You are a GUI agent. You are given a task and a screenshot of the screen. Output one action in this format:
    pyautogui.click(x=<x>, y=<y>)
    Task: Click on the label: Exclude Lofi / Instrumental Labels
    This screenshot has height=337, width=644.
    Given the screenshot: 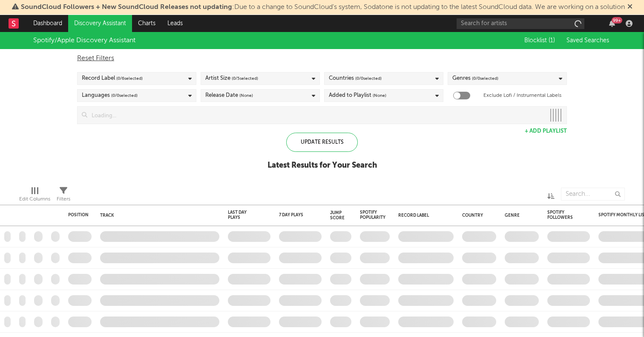 What is the action you would take?
    pyautogui.click(x=522, y=96)
    